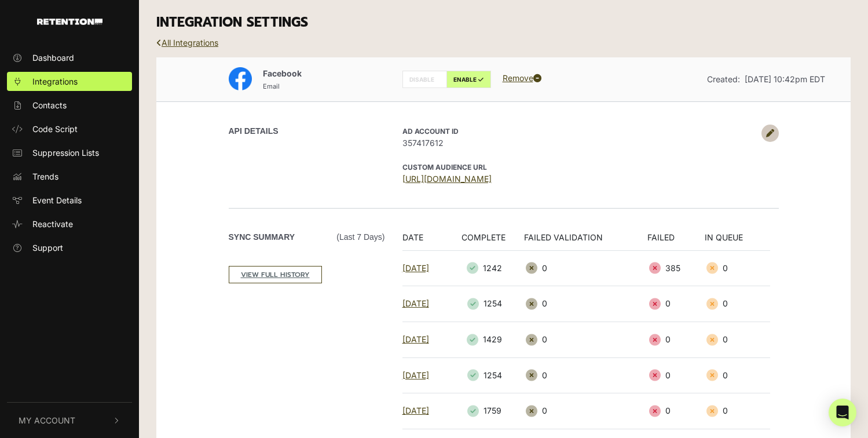  Describe the element at coordinates (469, 79) in the screenshot. I see `label: ENABLE` at that location.